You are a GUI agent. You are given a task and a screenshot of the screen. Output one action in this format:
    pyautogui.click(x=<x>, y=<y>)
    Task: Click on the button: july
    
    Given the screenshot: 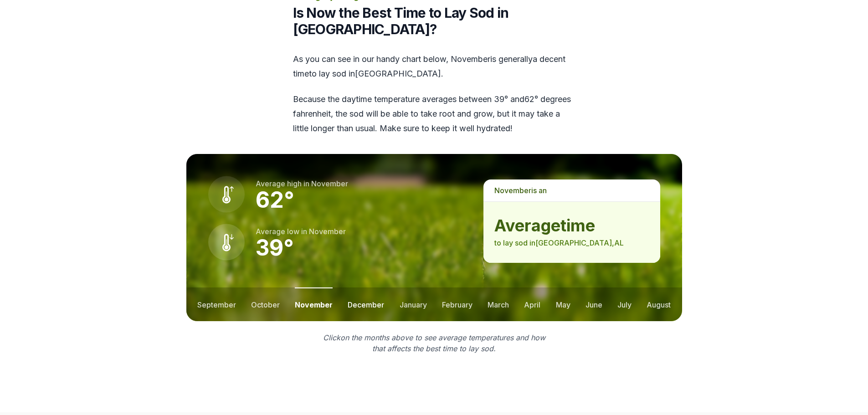 What is the action you would take?
    pyautogui.click(x=624, y=305)
    